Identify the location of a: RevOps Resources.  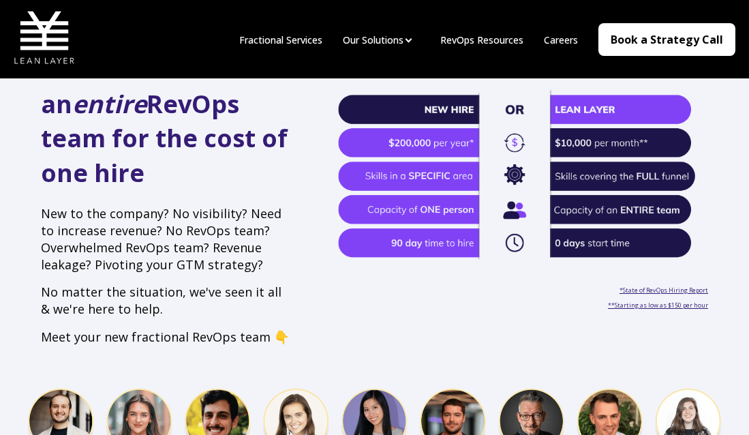
(482, 40).